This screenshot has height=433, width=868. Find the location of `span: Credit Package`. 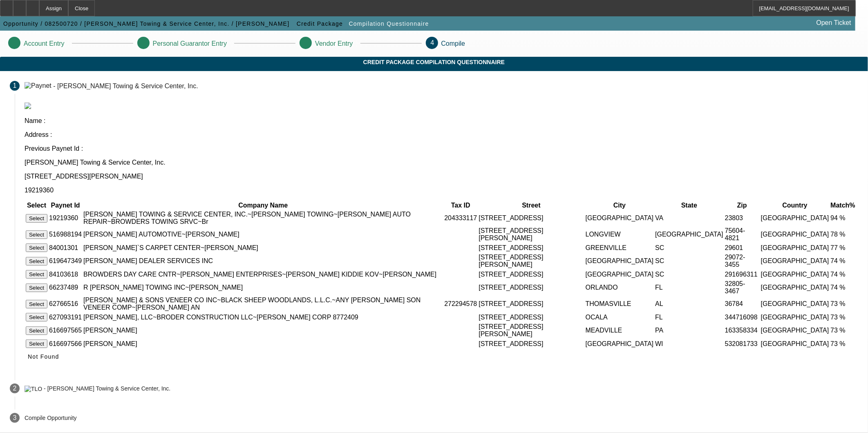

span: Credit Package is located at coordinates (320, 24).